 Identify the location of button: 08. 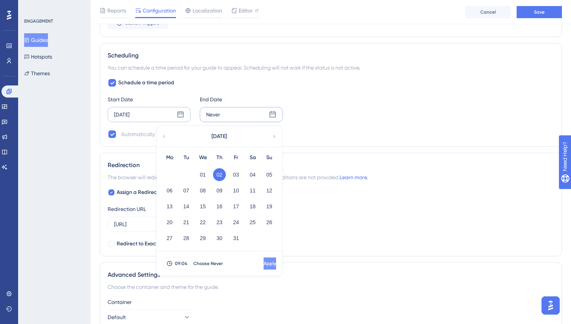
(203, 190).